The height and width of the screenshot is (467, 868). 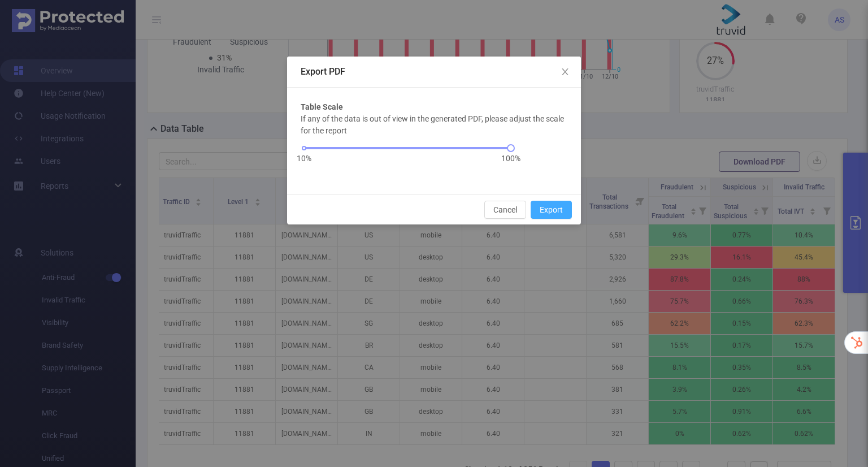 I want to click on button: Export, so click(x=551, y=210).